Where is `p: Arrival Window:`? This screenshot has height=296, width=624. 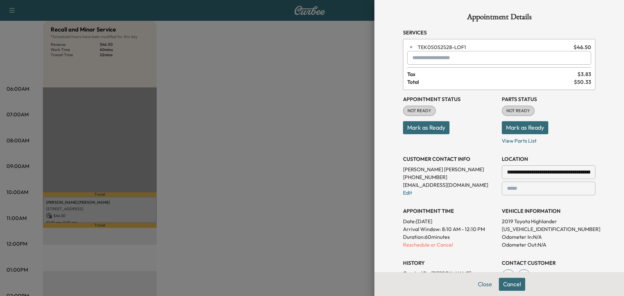
p: Arrival Window: is located at coordinates (450, 229).